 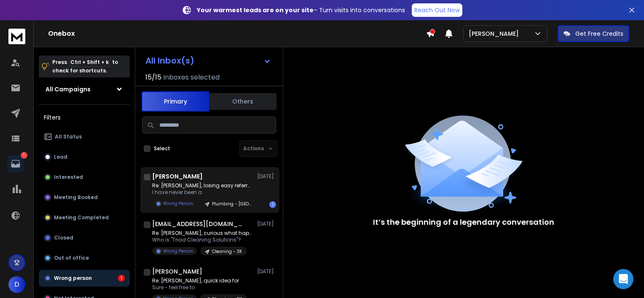 What do you see at coordinates (84, 258) in the screenshot?
I see `button: Out of office` at bounding box center [84, 258].